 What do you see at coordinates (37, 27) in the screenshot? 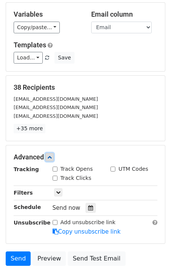
I see `a: Copy/paste...` at bounding box center [37, 27].